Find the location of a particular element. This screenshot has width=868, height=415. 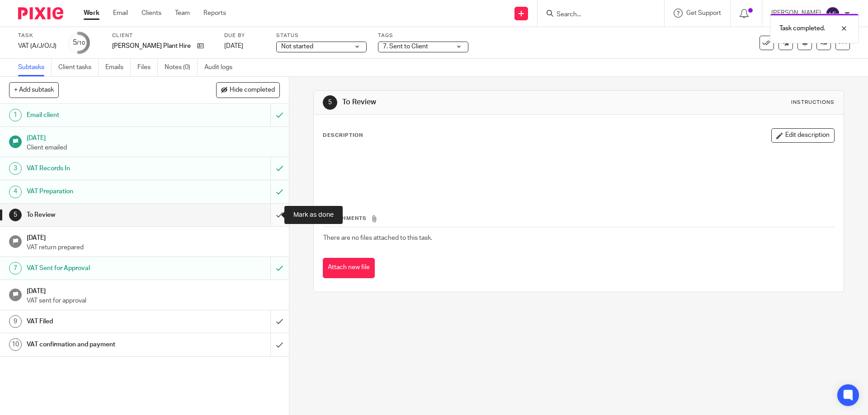

button: Attach new file is located at coordinates (349, 268).